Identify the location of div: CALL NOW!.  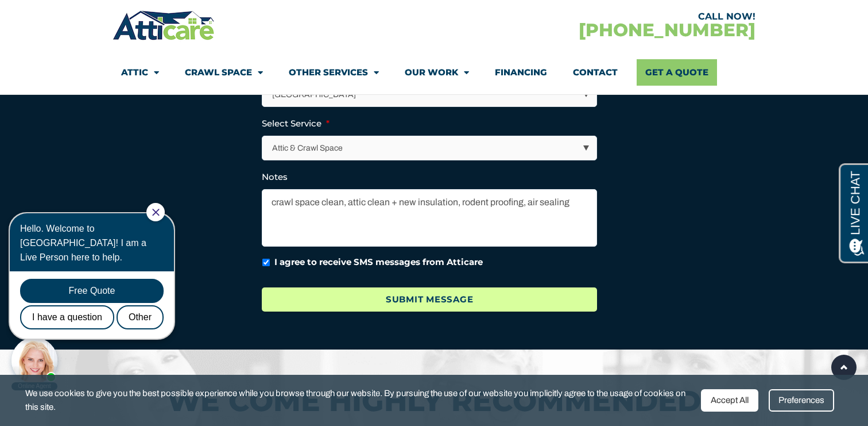
(595, 17).